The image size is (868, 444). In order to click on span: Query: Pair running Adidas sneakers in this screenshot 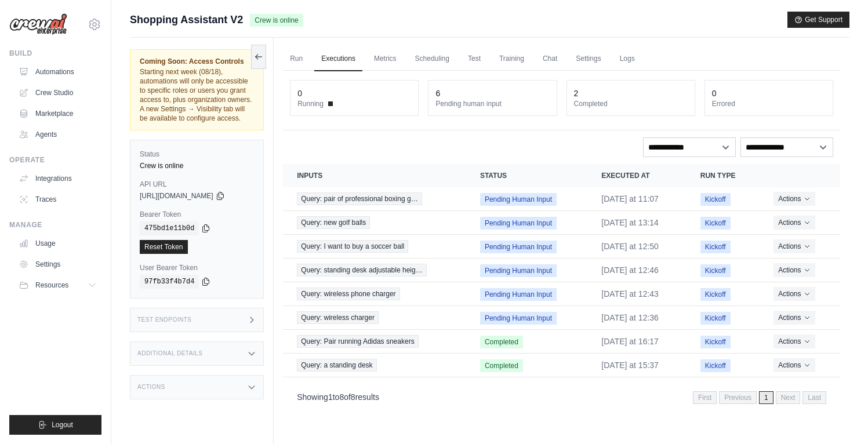, I will do `click(358, 341)`.